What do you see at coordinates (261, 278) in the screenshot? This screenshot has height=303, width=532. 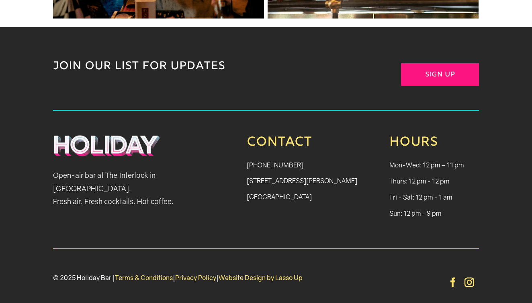 I see `a: Website Design by Lasso Up` at bounding box center [261, 278].